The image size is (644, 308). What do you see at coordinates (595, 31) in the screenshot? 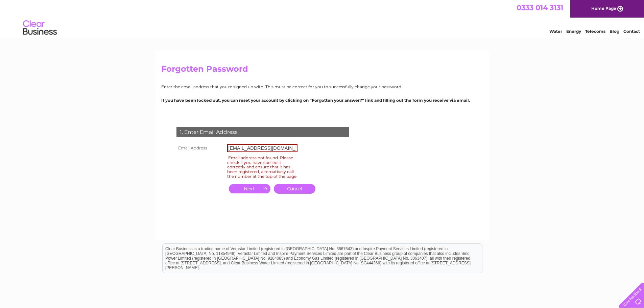
I see `a: Telecoms` at bounding box center [595, 31].